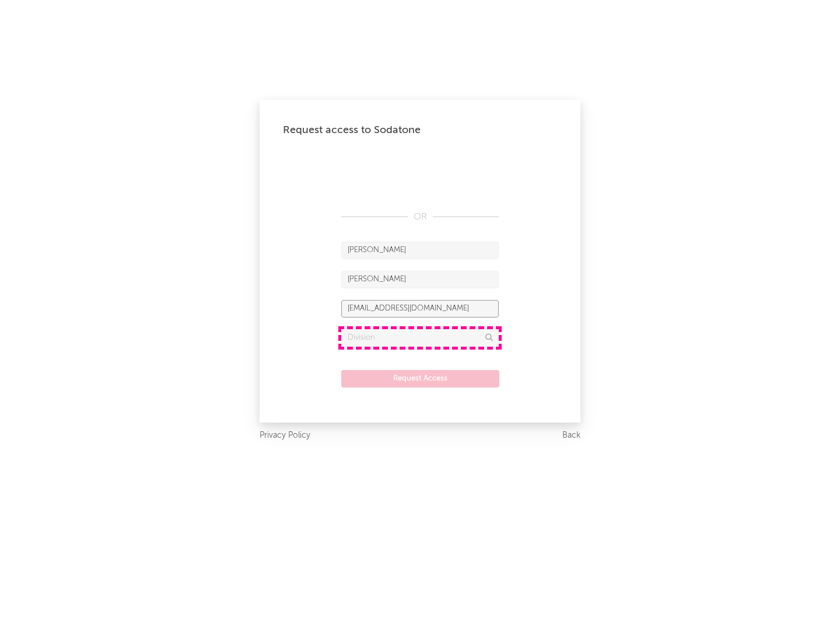 The width and height of the screenshot is (840, 642). Describe the element at coordinates (420, 280) in the screenshot. I see `input: Last Name` at that location.